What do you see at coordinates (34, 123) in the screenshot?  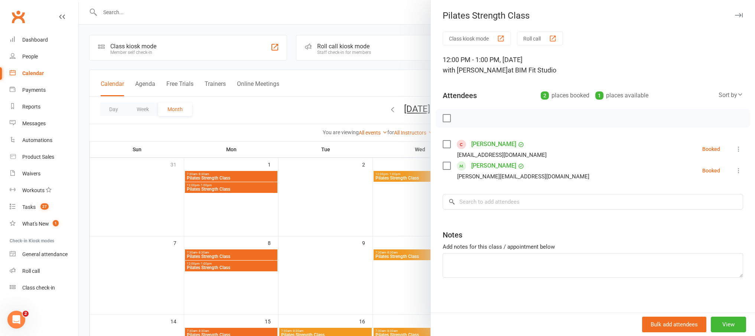 I see `div: Messages` at bounding box center [34, 123].